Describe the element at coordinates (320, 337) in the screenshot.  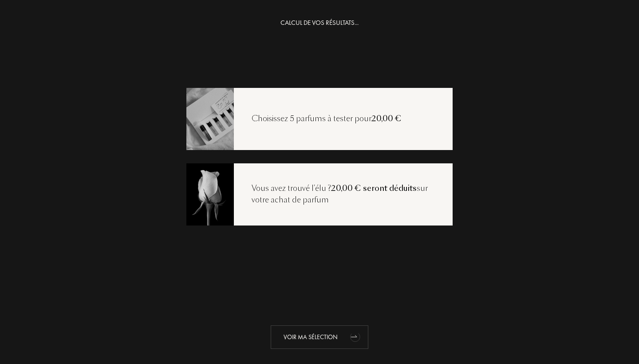
I see `div: Voir ma sélection` at that location.